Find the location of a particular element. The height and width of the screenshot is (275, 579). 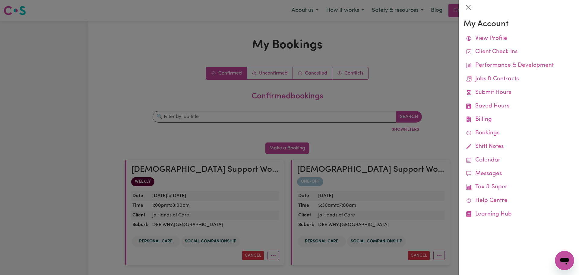

a: Bookings is located at coordinates (519, 133).